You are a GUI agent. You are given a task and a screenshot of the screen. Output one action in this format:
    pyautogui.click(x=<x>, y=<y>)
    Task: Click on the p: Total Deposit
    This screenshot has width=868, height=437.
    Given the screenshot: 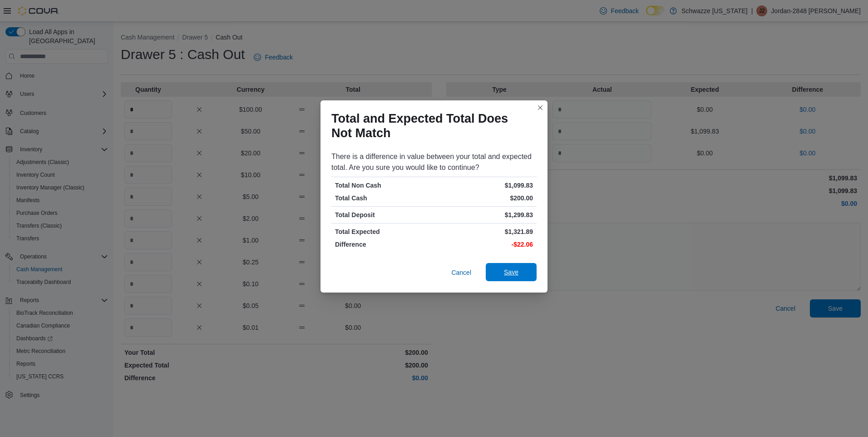 What is the action you would take?
    pyautogui.click(x=384, y=215)
    